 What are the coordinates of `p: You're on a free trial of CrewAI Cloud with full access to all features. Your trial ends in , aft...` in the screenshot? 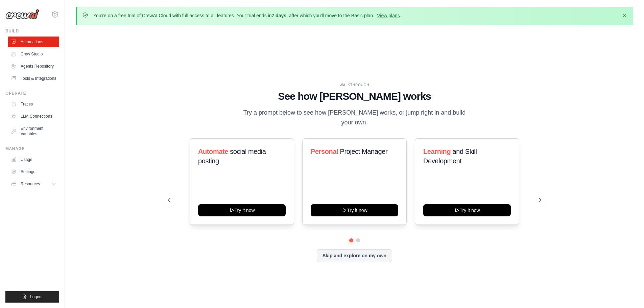 It's located at (247, 16).